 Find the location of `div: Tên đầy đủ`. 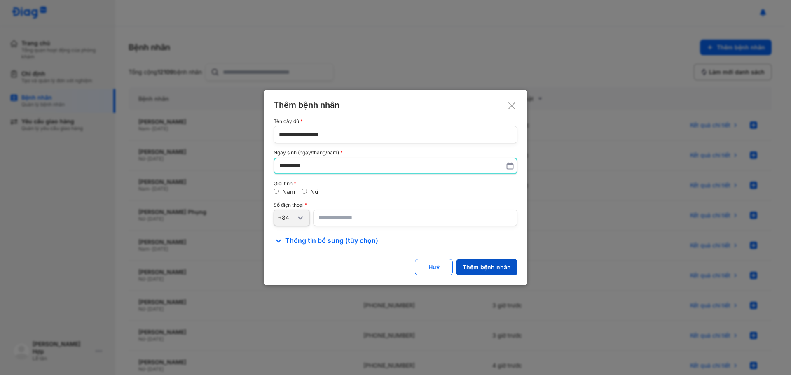

div: Tên đầy đủ is located at coordinates (396, 122).